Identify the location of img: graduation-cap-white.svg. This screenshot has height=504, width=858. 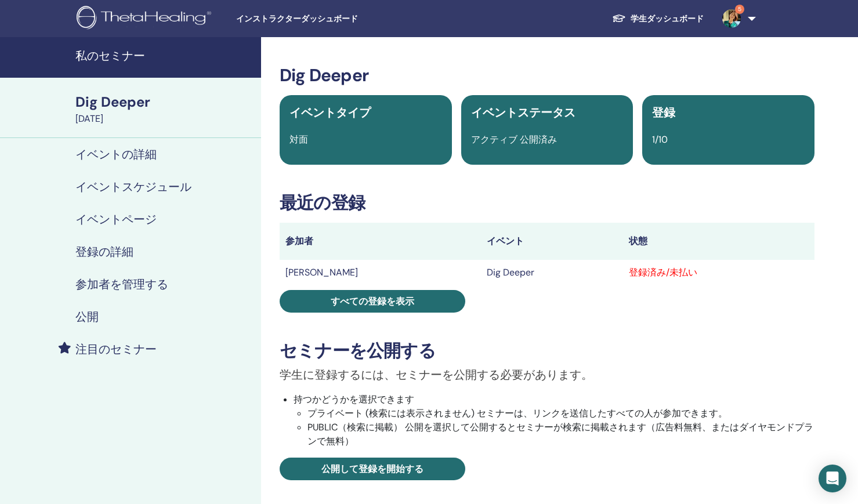
(619, 18).